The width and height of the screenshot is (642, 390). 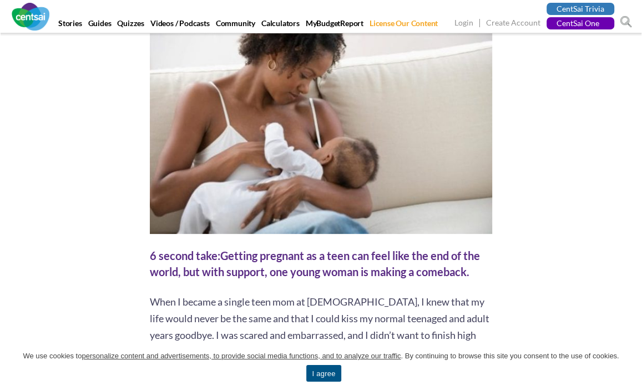 I want to click on a: Create Account, so click(x=513, y=23).